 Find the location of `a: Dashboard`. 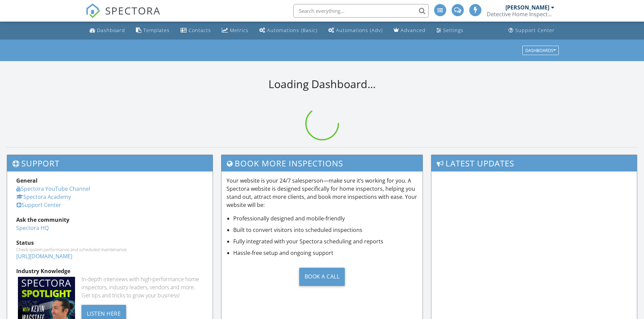

a: Dashboard is located at coordinates (107, 30).